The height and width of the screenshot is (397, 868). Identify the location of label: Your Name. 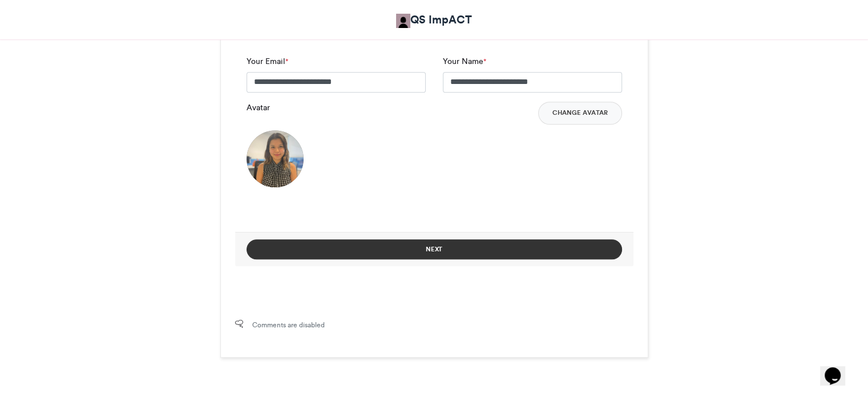
(465, 61).